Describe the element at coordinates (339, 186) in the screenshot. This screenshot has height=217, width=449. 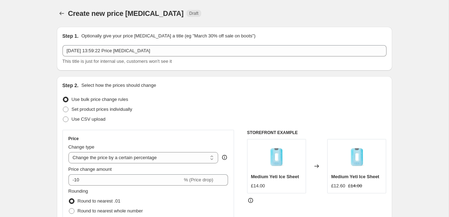
I see `div: £12.60` at that location.